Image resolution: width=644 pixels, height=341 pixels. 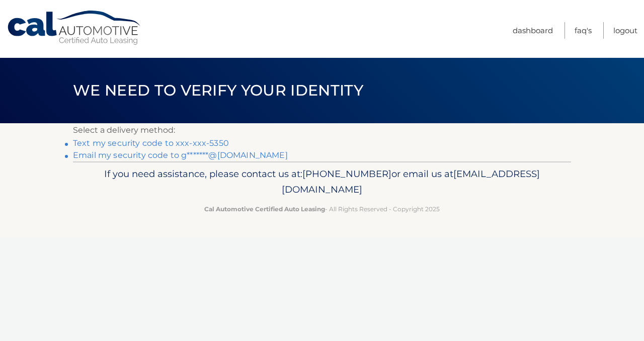 I want to click on p: - All Rights Reserved - Copyright 2025, so click(x=322, y=209).